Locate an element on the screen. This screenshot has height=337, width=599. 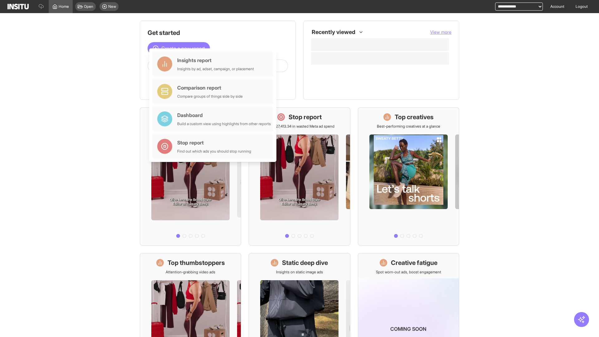
img: Logo is located at coordinates (18, 7).